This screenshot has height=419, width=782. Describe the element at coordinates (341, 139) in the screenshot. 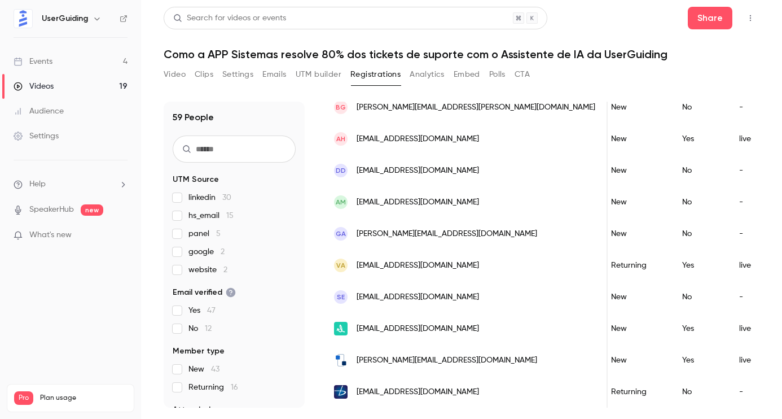

I see `span: AH` at that location.